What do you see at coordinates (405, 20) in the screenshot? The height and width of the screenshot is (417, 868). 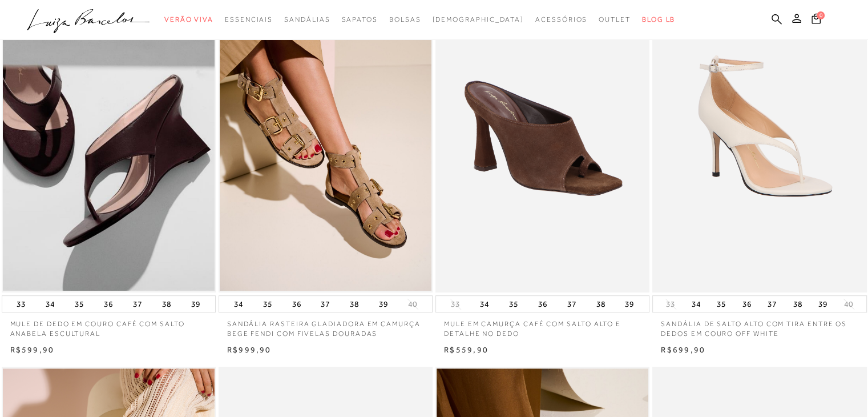 I see `span: Bolsas` at bounding box center [405, 20].